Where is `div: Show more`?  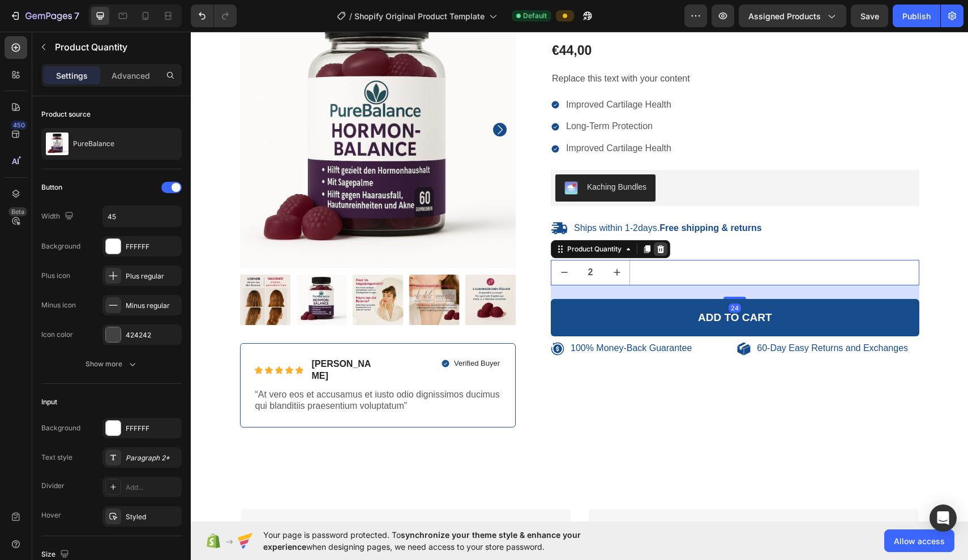 div: Show more is located at coordinates (112, 364).